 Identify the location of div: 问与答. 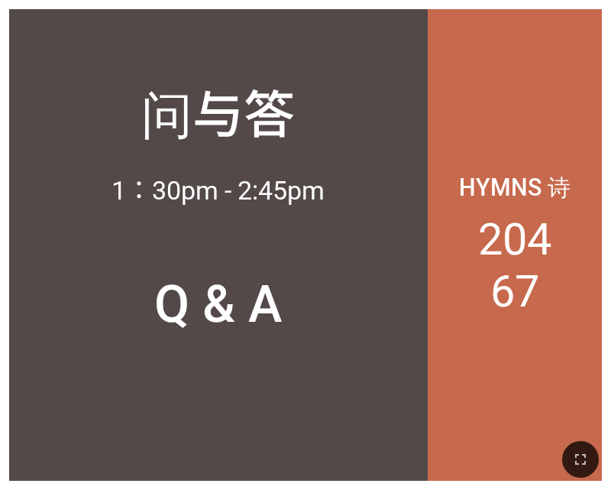
(218, 112).